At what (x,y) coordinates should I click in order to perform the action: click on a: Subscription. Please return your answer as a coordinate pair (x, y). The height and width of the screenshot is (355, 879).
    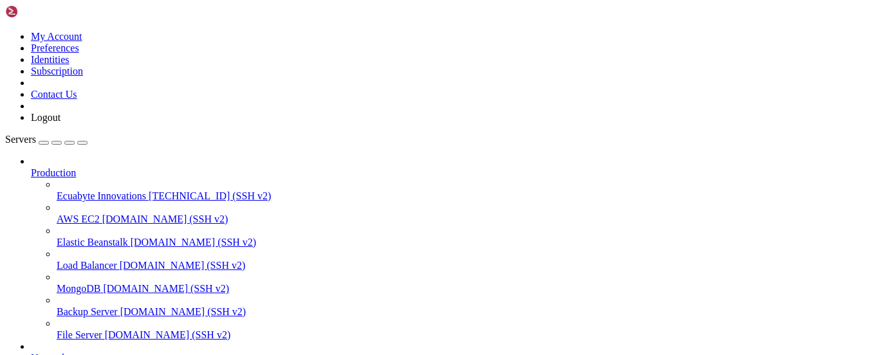
    Looking at the image, I should click on (57, 71).